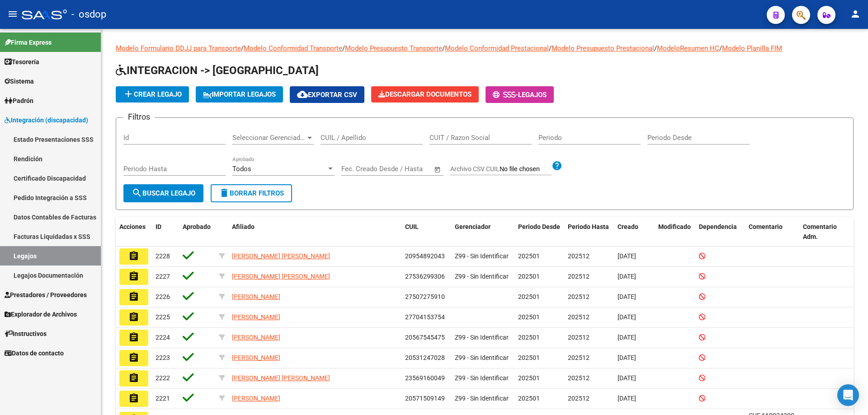 The image size is (868, 415). I want to click on span: 2224, so click(163, 338).